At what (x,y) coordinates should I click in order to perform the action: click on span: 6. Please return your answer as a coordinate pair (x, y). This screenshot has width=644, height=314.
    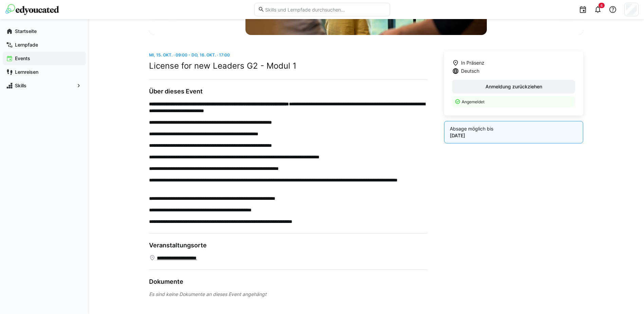
    Looking at the image, I should click on (601, 5).